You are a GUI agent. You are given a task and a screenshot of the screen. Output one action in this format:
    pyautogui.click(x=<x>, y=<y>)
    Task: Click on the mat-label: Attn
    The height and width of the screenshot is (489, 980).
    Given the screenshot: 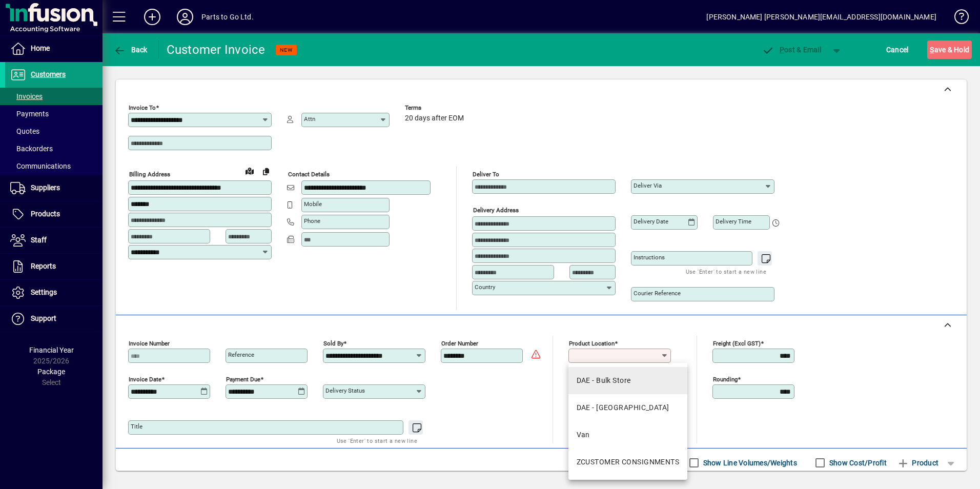 What is the action you would take?
    pyautogui.click(x=309, y=119)
    